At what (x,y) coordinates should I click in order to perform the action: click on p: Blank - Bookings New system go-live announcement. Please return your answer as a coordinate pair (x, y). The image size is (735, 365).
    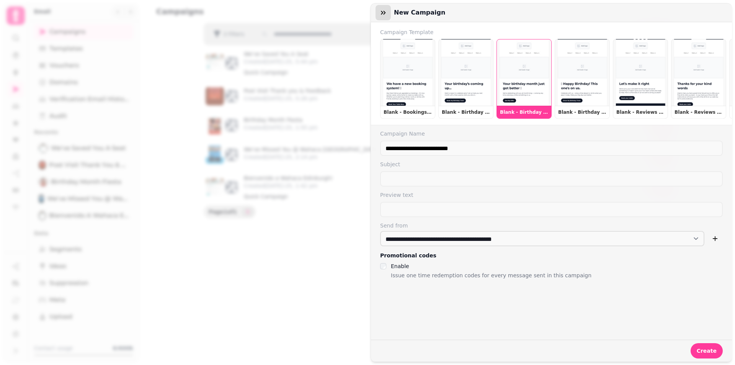
    Looking at the image, I should click on (408, 112).